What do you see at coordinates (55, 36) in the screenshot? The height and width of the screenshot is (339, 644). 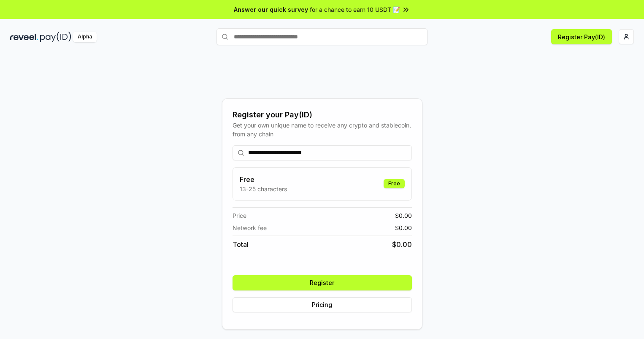 I see `img: pay_id` at bounding box center [55, 36].